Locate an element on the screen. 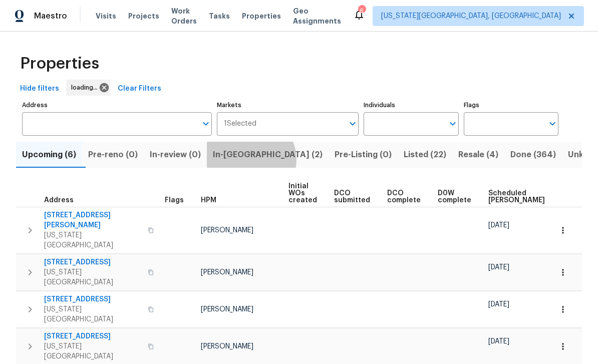  label: Markets is located at coordinates (288, 105).